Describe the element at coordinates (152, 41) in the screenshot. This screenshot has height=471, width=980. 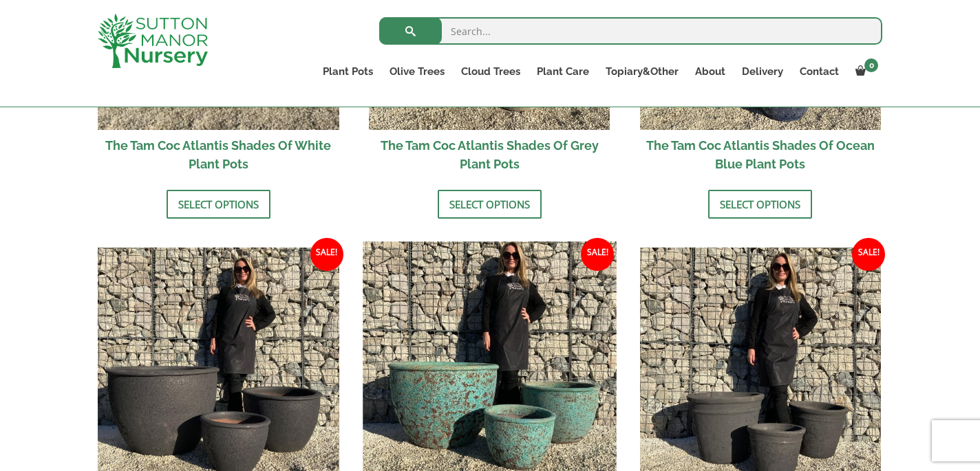
I see `img: logo` at that location.